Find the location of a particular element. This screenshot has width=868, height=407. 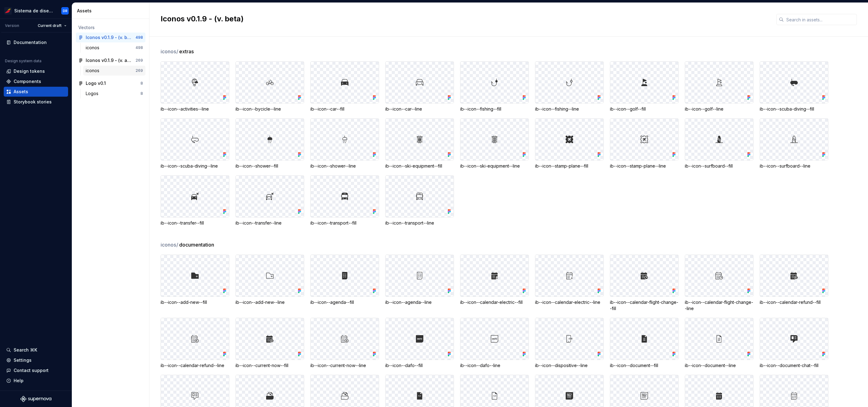

img: 55604660-494d-44a9-beb2-692398e9940a.png is located at coordinates (8, 11).